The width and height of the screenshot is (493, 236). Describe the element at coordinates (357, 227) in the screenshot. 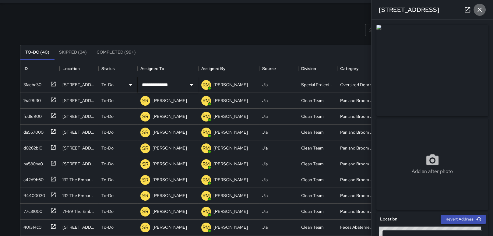

I see `div: Feces Abatement` at that location.